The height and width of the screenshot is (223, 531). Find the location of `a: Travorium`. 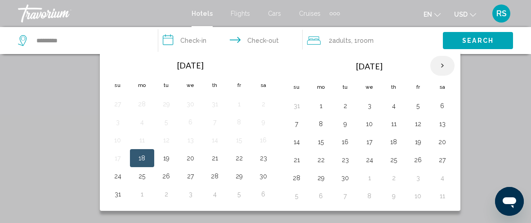

a: Travorium is located at coordinates (100, 13).